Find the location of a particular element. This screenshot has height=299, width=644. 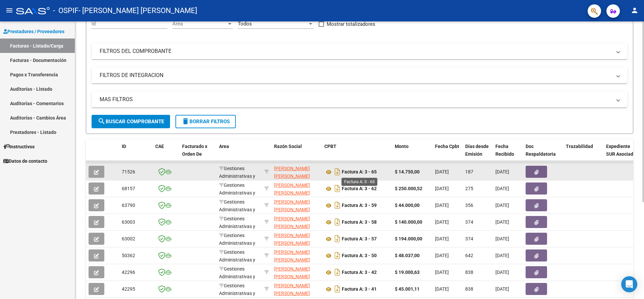

span: Monto is located at coordinates (401, 146).